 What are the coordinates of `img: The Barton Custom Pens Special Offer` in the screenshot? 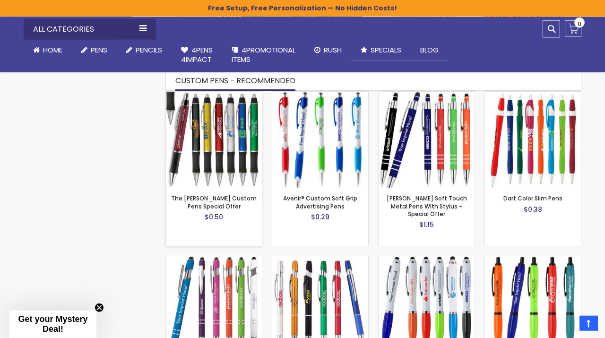 It's located at (214, 139).